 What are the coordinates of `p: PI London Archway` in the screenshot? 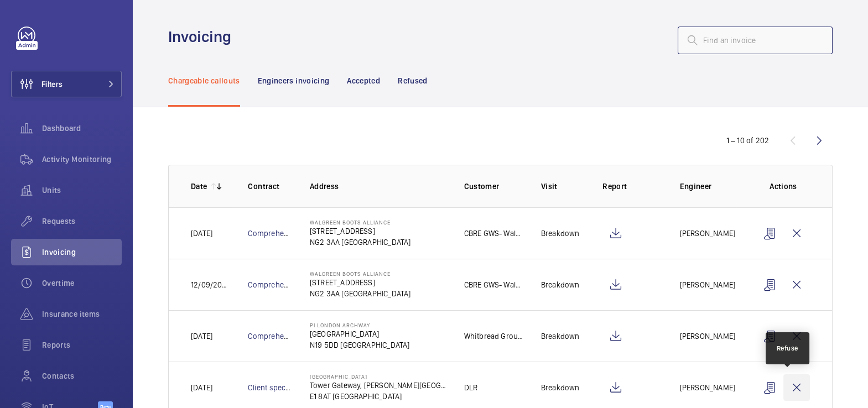 It's located at (359, 325).